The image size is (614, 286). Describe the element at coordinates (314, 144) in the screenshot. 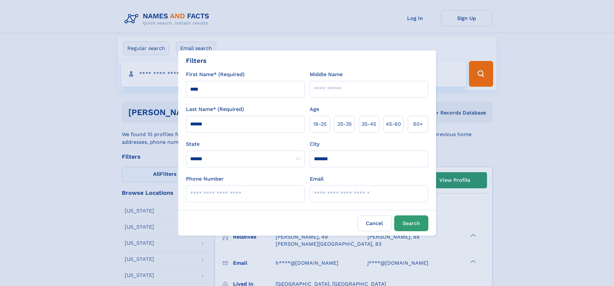

I see `label: City` at that location.